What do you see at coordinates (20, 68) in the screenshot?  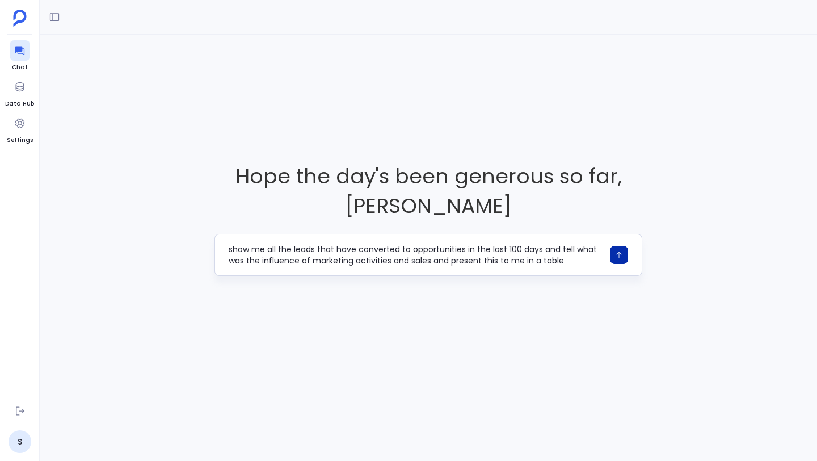 I see `span: Chat` at bounding box center [20, 68].